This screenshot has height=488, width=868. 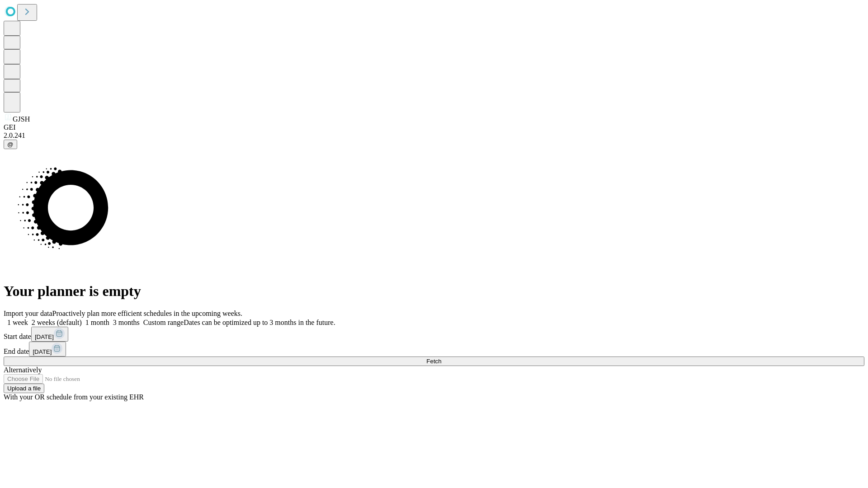 What do you see at coordinates (24, 388) in the screenshot?
I see `button: Upload a file` at bounding box center [24, 388].